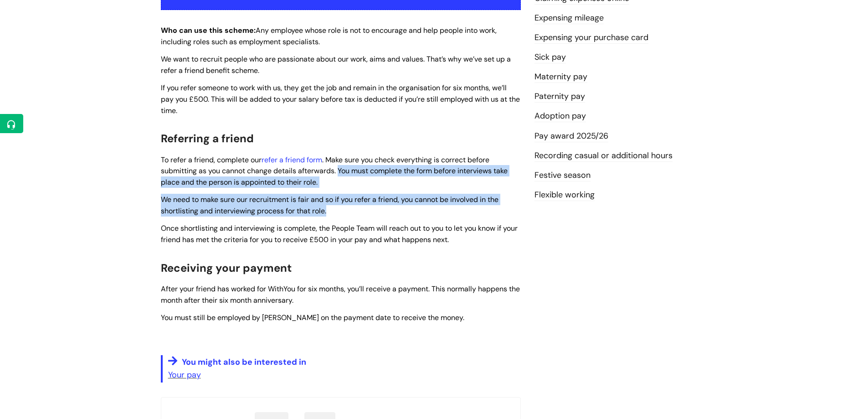 The height and width of the screenshot is (419, 868). Describe the element at coordinates (329, 205) in the screenshot. I see `span: We need to make sure our recruitment is fair and so if you refer a friend, you cannot be involved...` at that location.